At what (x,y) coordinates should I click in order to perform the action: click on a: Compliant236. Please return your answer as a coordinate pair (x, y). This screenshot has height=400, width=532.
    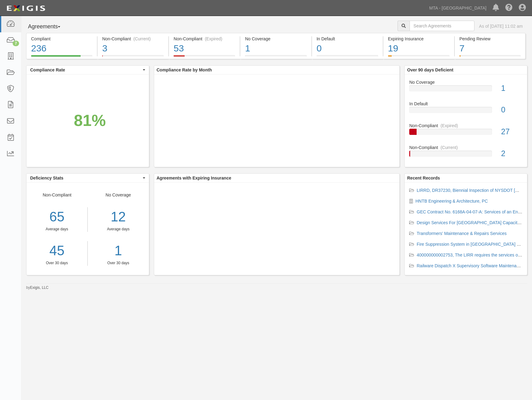
    Looking at the image, I should click on (62, 58).